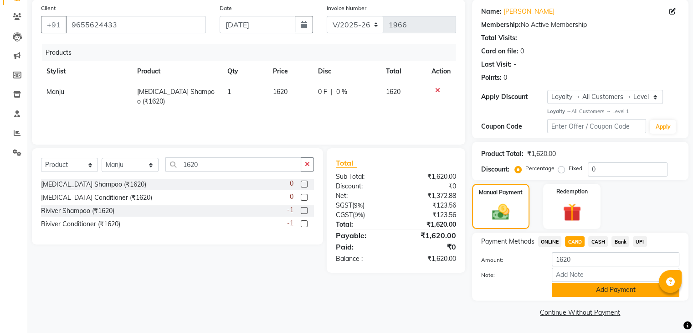 The height and width of the screenshot is (333, 693). Describe the element at coordinates (226, 8) in the screenshot. I see `label: Date` at that location.